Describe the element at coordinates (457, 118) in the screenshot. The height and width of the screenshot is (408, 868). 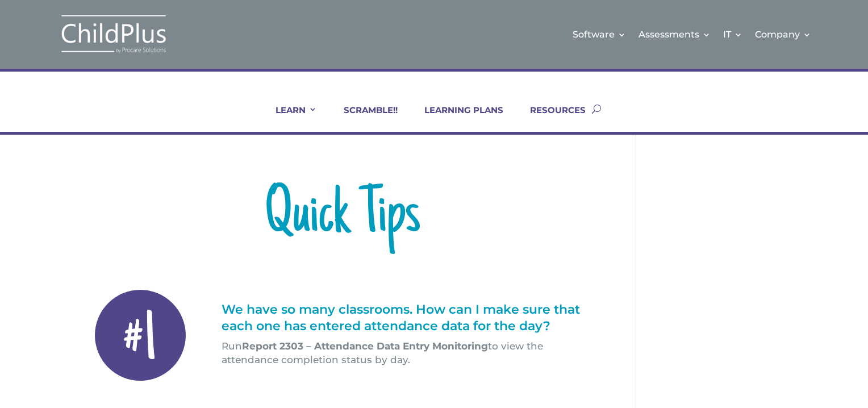
I see `a: LEARNING PLANS` at that location.